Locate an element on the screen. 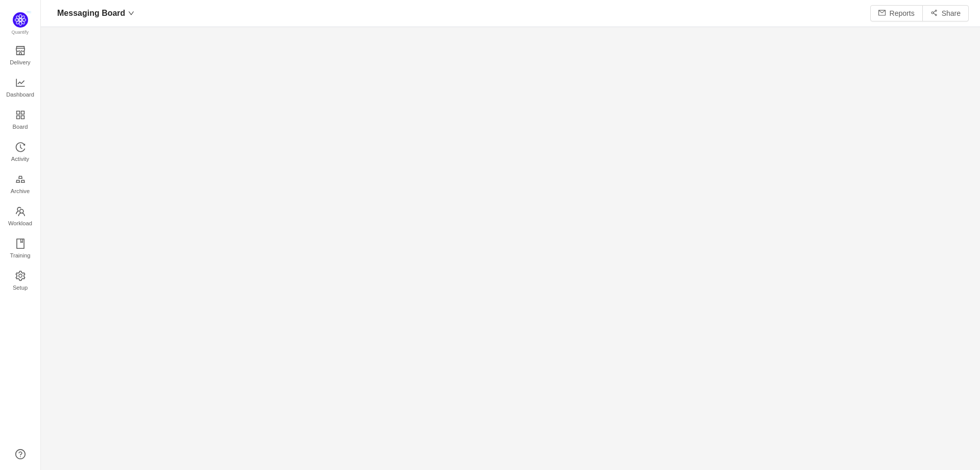 The image size is (980, 470). i: icon: line-chart is located at coordinates (21, 83).